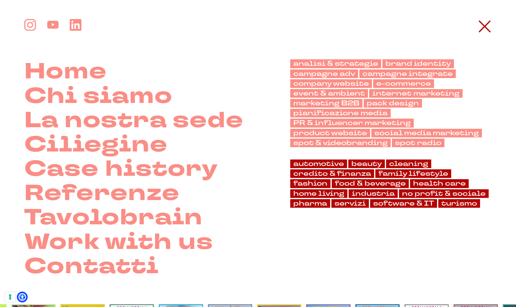 This screenshot has width=516, height=307. What do you see at coordinates (329, 93) in the screenshot?
I see `a: event & ambient` at bounding box center [329, 93].